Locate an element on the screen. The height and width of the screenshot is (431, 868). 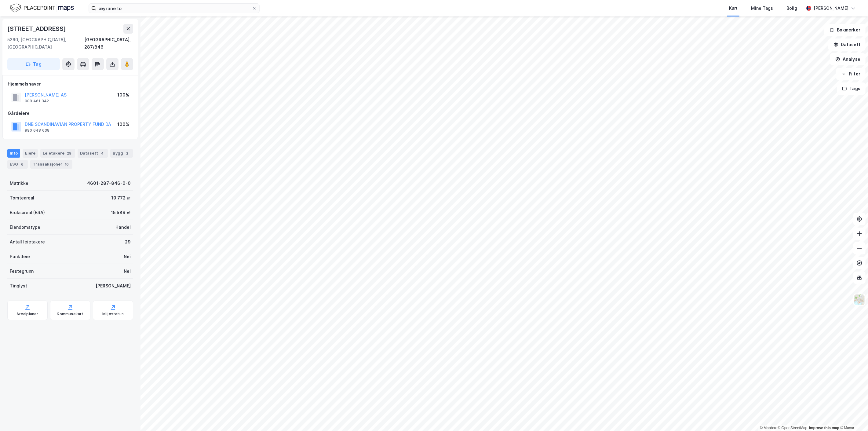
div: Eiere is located at coordinates (30, 153).